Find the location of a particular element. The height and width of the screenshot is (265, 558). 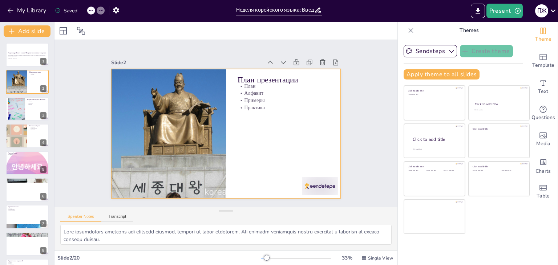

button: Create theme is located at coordinates (486, 51).